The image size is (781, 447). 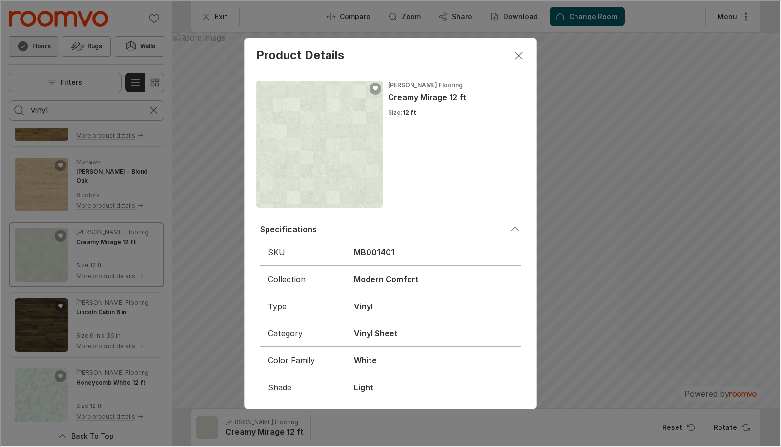 What do you see at coordinates (455, 96) in the screenshot?
I see `h6: Creamy Mirage 12 ft` at bounding box center [455, 96].